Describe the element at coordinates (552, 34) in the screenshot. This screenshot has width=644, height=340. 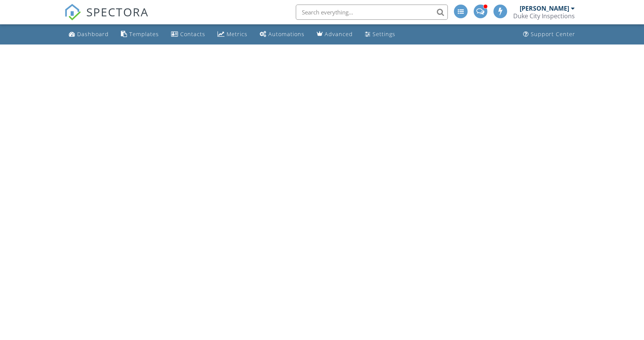
I see `div: Support Center` at that location.